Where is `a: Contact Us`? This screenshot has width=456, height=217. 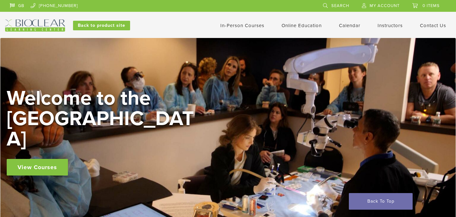
a: Contact Us is located at coordinates (433, 26).